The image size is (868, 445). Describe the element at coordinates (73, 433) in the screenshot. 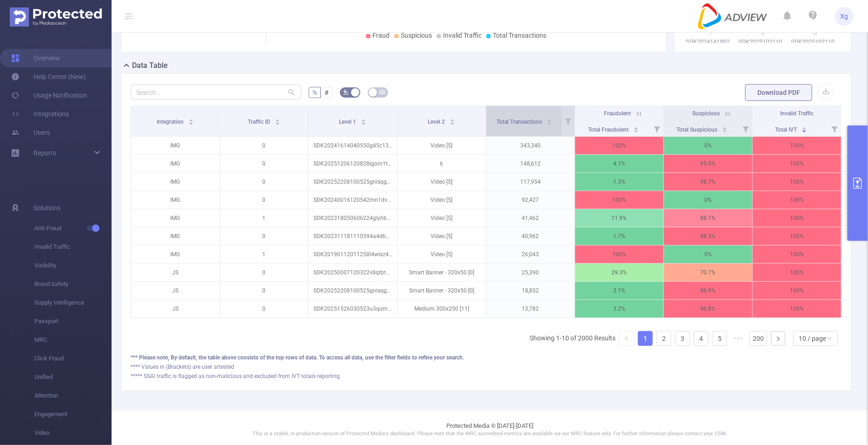

I see `span: Video` at that location.